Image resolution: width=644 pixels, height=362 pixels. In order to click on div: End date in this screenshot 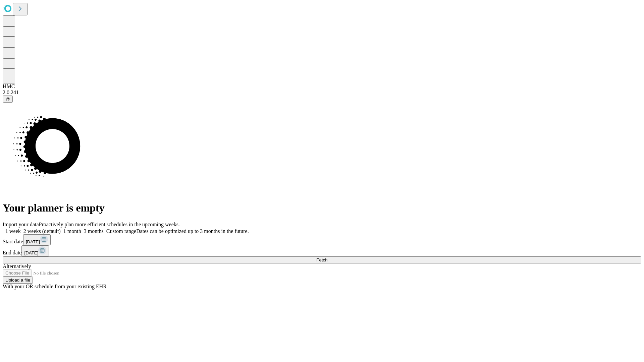, I will do `click(322, 251)`.